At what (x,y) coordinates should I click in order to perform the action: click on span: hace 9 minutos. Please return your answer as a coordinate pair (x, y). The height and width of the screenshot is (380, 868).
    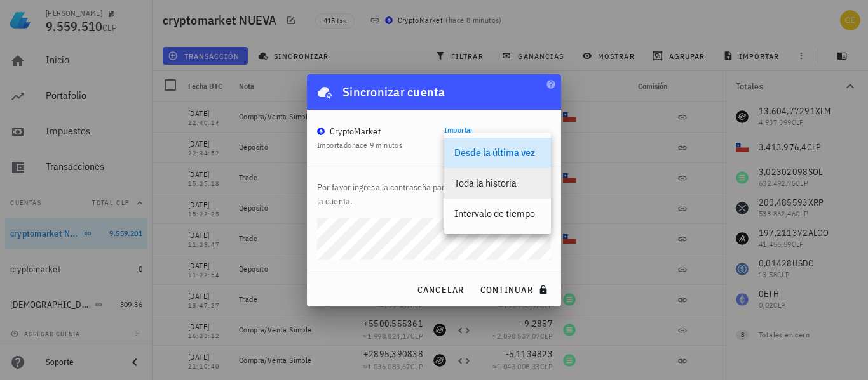
    Looking at the image, I should click on (378, 145).